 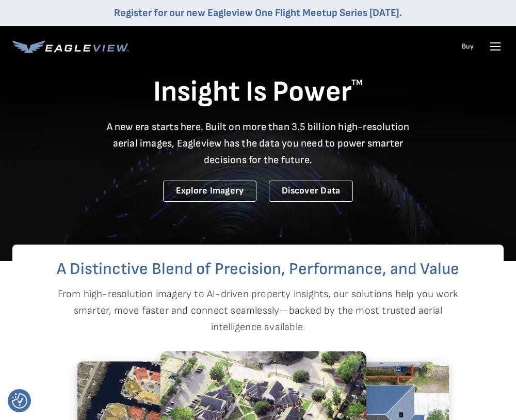 I want to click on a: Buy, so click(x=467, y=46).